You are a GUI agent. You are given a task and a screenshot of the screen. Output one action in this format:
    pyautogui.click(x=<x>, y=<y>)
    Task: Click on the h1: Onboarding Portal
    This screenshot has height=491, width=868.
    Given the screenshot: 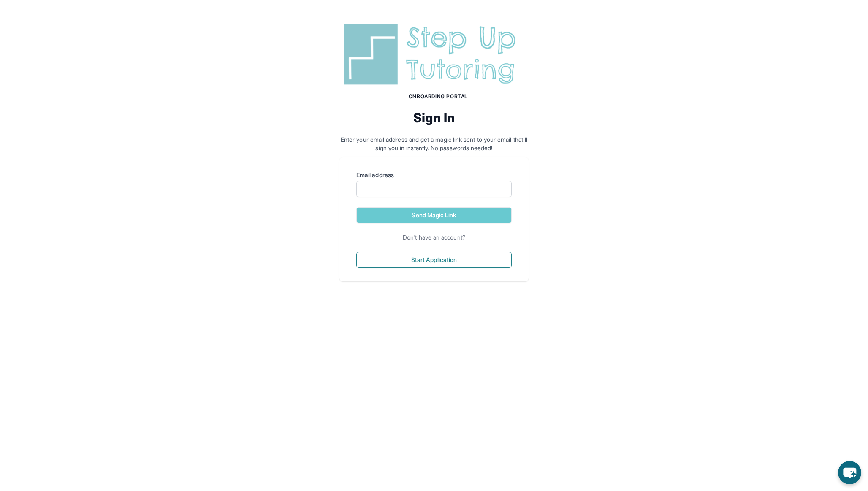 What is the action you would take?
    pyautogui.click(x=438, y=97)
    